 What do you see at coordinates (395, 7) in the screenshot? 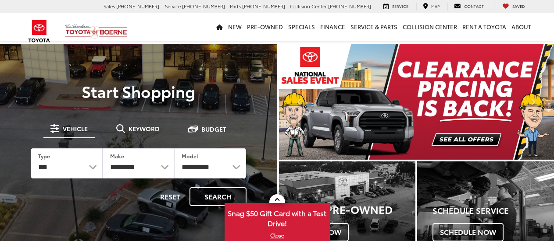
I see `a: Service` at bounding box center [395, 7].